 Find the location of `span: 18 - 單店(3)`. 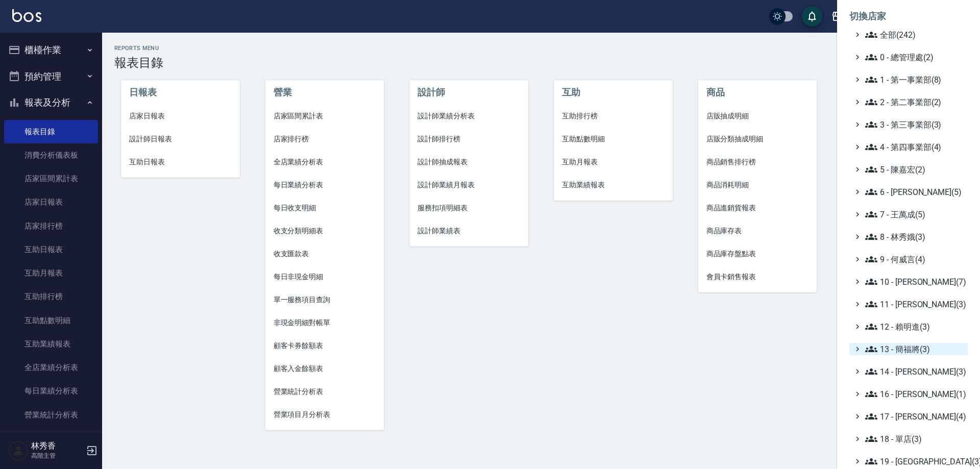

span: 18 - 單店(3) is located at coordinates (915, 439).